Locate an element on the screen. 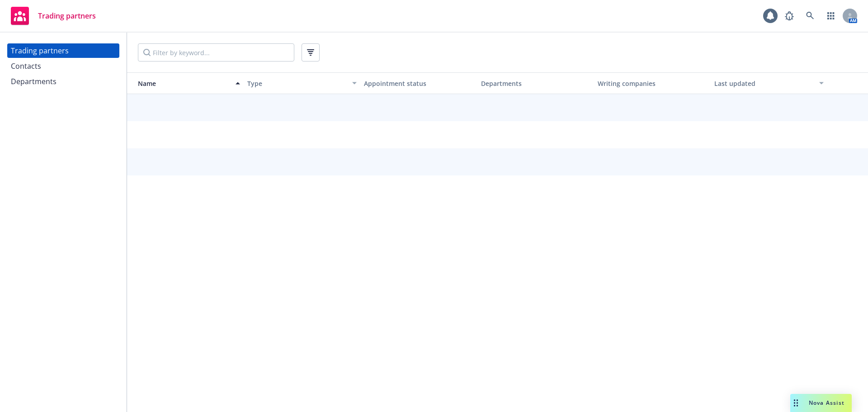  div: Type is located at coordinates (297, 83).